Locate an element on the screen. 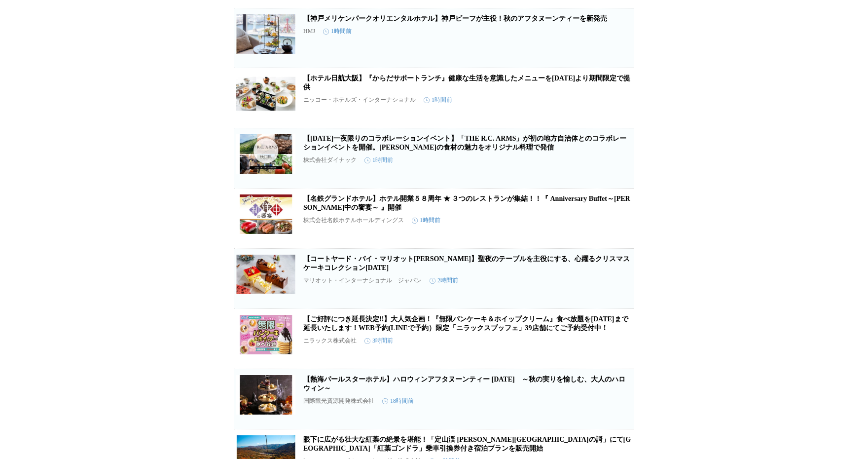 This screenshot has width=868, height=459. img: 【ホテル日航大阪】『からだサポートランチ』健康な生活を意識したメニューを10月1日（水）より期間限定で提供 is located at coordinates (266, 94).